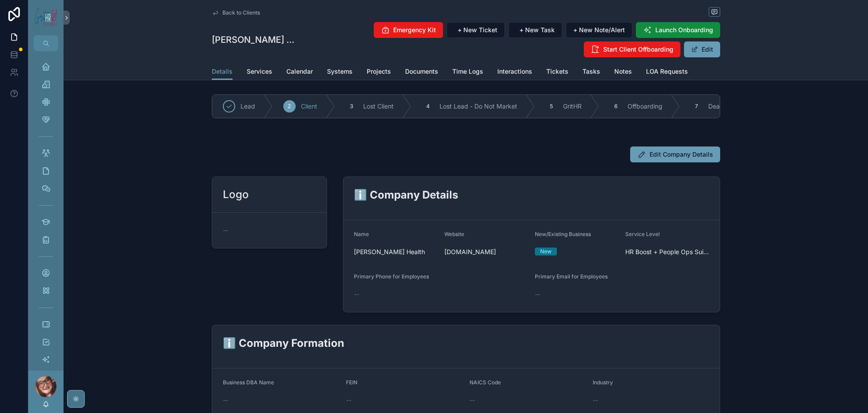 The width and height of the screenshot is (868, 413). What do you see at coordinates (299, 73) in the screenshot?
I see `a: Calendar` at bounding box center [299, 73].